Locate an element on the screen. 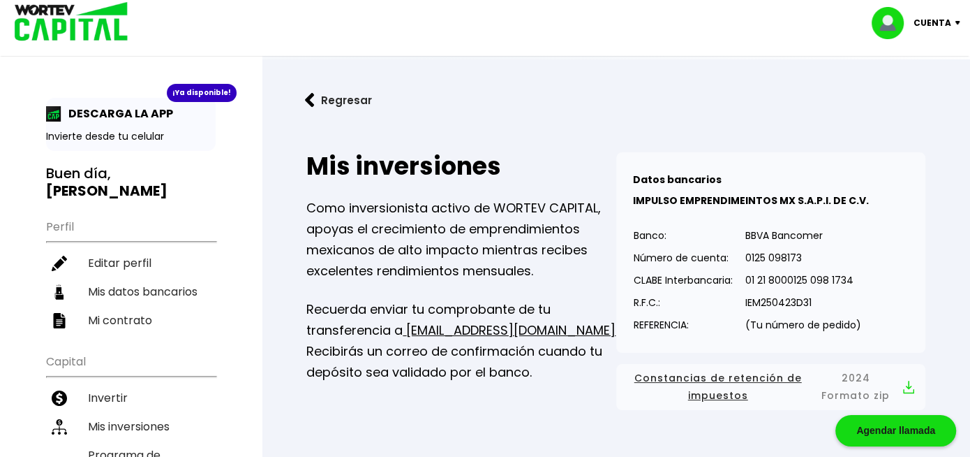 Image resolution: width=970 pixels, height=457 pixels. p: (Tu número de pedido) is located at coordinates (804, 325).